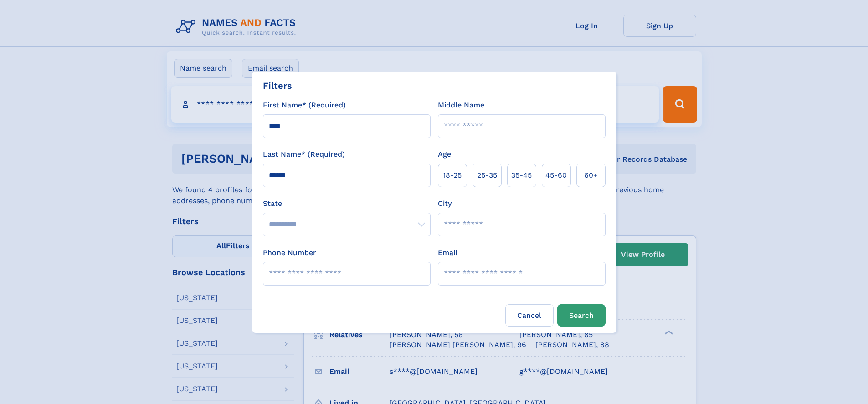  I want to click on label: Email, so click(447, 253).